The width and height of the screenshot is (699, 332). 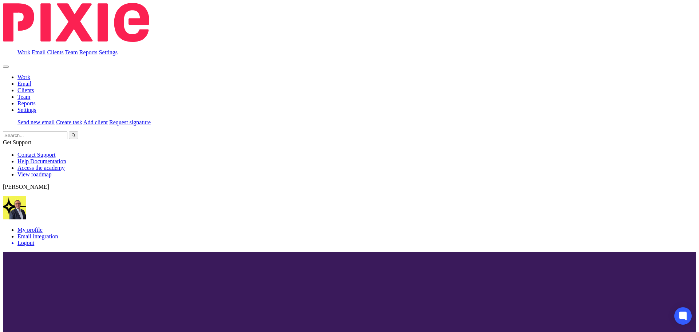 I want to click on span: Get Support, so click(x=17, y=142).